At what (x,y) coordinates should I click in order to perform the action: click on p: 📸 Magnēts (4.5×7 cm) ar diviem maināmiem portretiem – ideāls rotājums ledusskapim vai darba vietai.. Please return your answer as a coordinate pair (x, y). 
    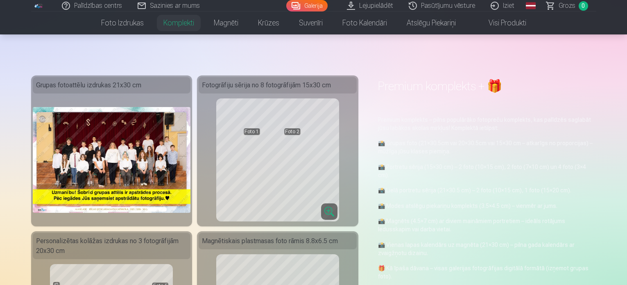
    Looking at the image, I should click on (487, 225).